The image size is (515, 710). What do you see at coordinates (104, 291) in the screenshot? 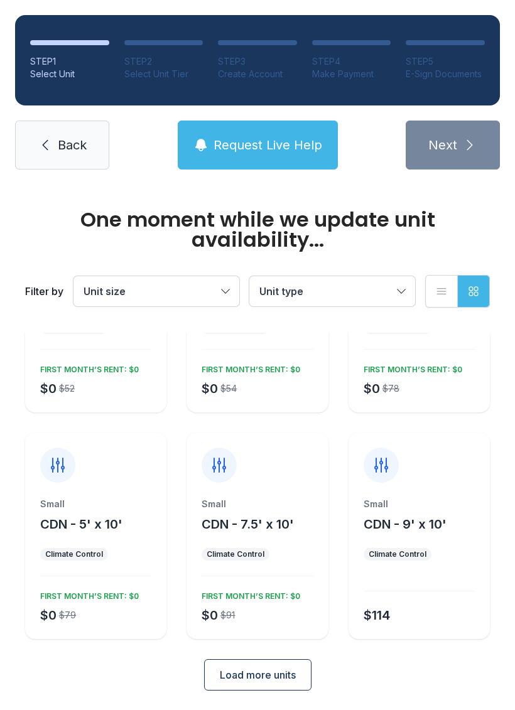
I see `span: Unit size` at bounding box center [104, 291].